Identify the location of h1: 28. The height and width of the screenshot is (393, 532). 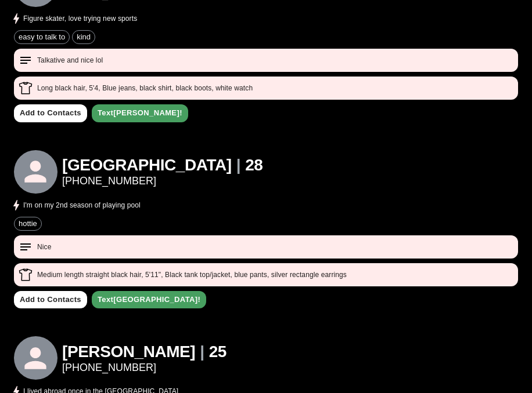
(254, 166).